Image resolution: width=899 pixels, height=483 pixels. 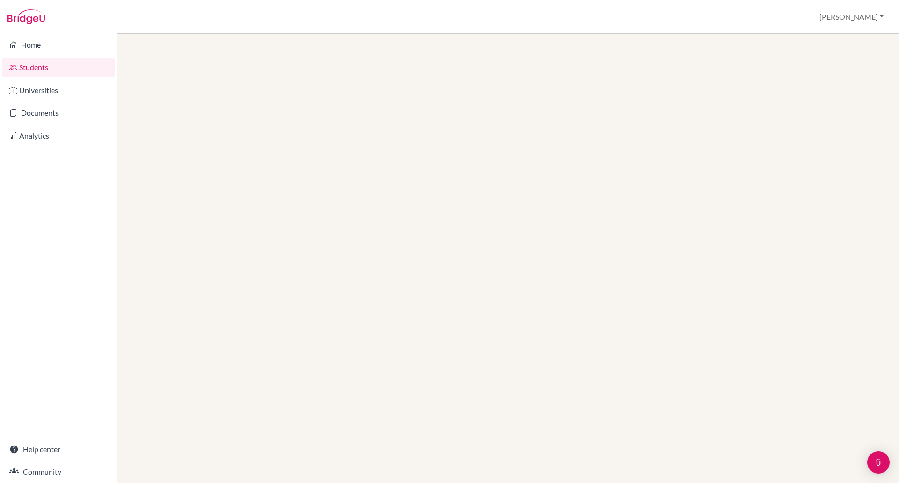 What do you see at coordinates (58, 67) in the screenshot?
I see `a: Students` at bounding box center [58, 67].